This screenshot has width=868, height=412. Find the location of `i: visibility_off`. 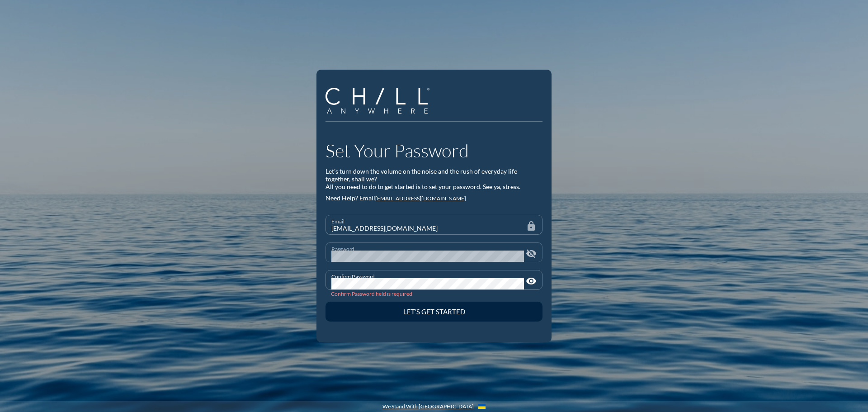

i: visibility_off is located at coordinates (531, 254).